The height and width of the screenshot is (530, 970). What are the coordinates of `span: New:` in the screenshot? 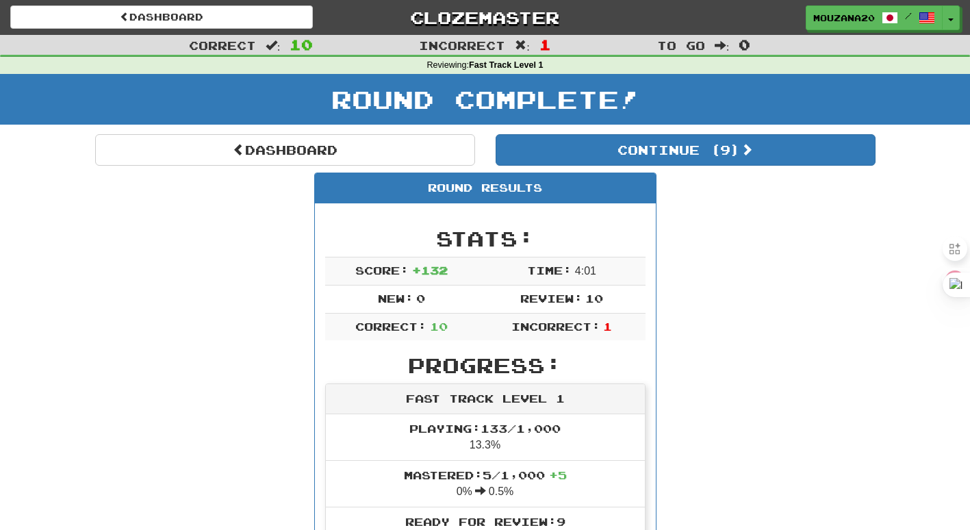 It's located at (396, 298).